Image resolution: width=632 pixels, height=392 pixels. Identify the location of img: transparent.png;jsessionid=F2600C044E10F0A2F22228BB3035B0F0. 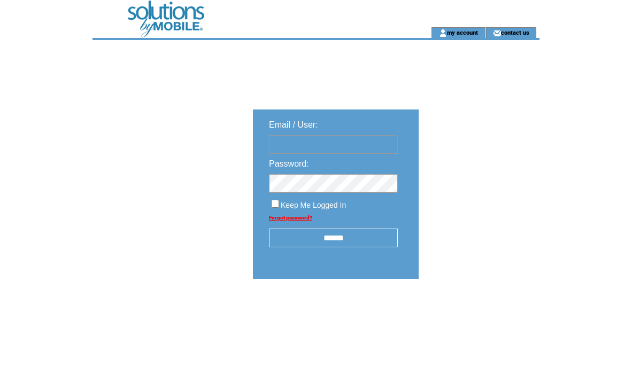
(476, 312).